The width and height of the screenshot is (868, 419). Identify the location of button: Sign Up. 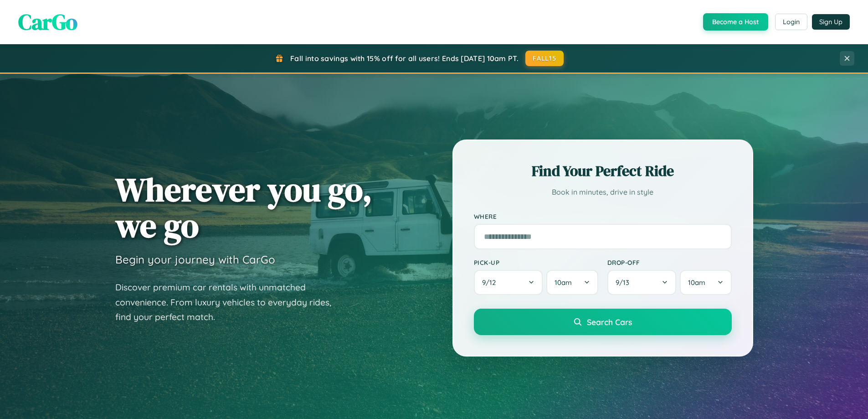
(831, 22).